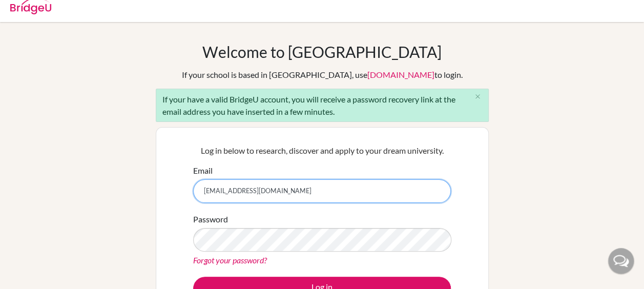  Describe the element at coordinates (478, 97) in the screenshot. I see `button: Close` at that location.